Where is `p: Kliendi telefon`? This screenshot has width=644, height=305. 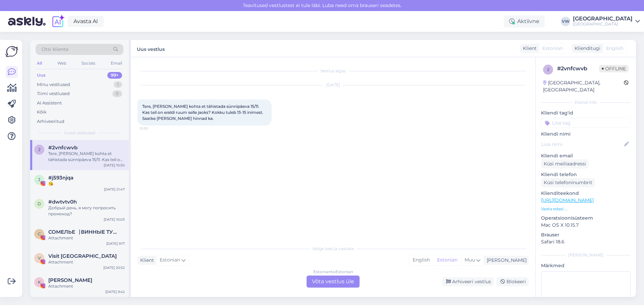 p: Kliendi telefon is located at coordinates (585, 175).